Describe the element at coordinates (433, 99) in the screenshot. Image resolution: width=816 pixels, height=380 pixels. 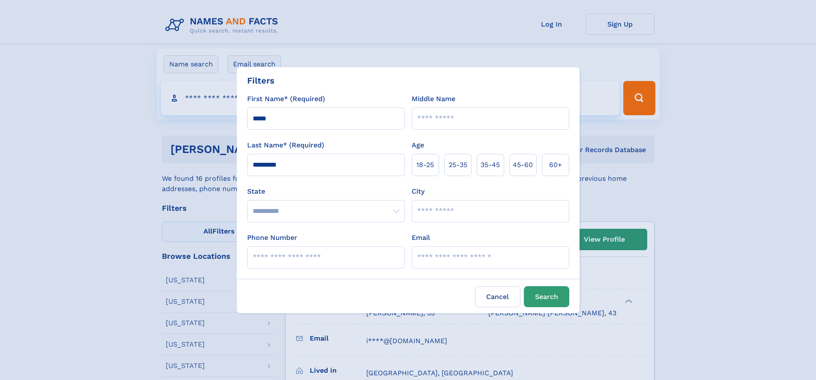
I see `label: Middle Name` at that location.